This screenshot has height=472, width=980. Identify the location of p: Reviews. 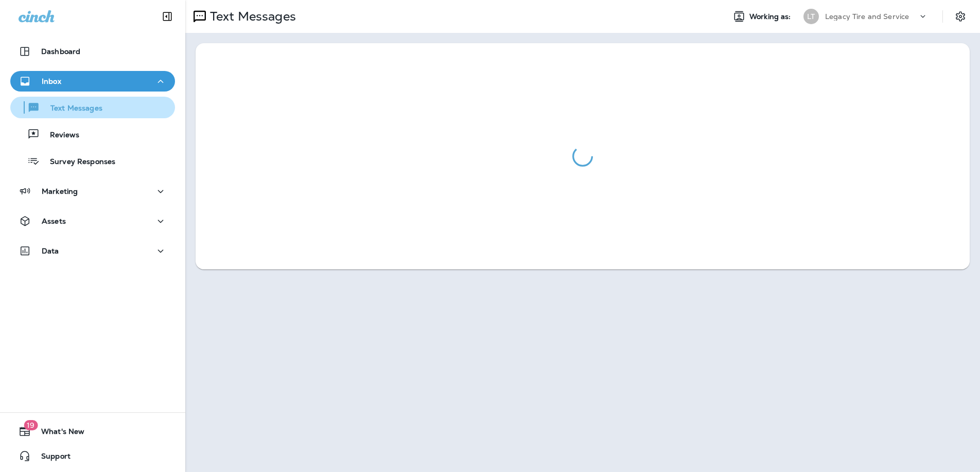
(59, 135).